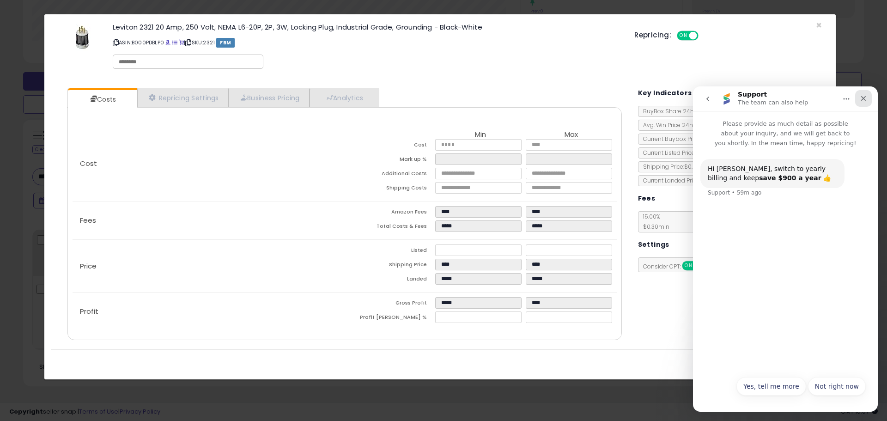 Image resolution: width=887 pixels, height=421 pixels. What do you see at coordinates (208, 311) in the screenshot?
I see `p: Profit` at bounding box center [208, 311].